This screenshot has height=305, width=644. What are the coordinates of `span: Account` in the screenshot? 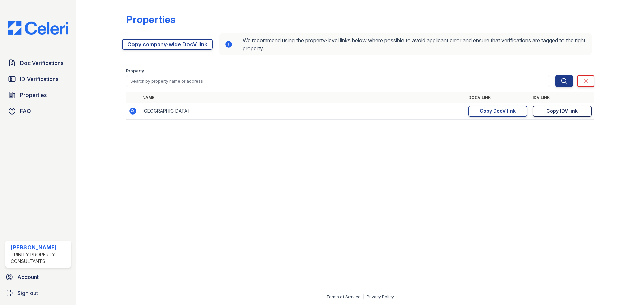 It's located at (28, 277).